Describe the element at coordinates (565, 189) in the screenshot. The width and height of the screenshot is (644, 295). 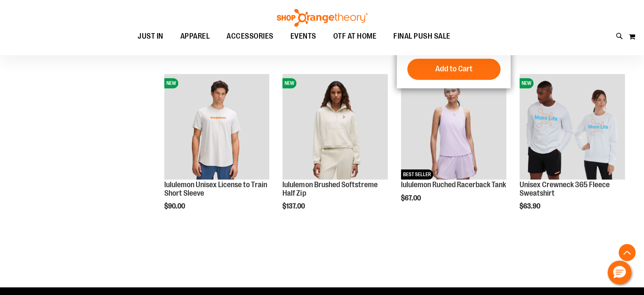
I see `a: Unisex Crewneck 365 Fleece Sweatshirt` at that location.